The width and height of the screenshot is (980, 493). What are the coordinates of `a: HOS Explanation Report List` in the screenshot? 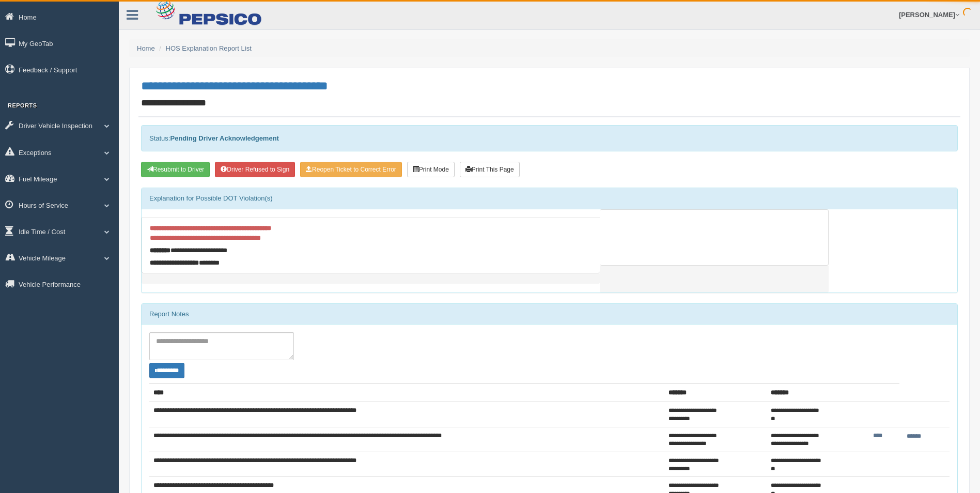 It's located at (209, 48).